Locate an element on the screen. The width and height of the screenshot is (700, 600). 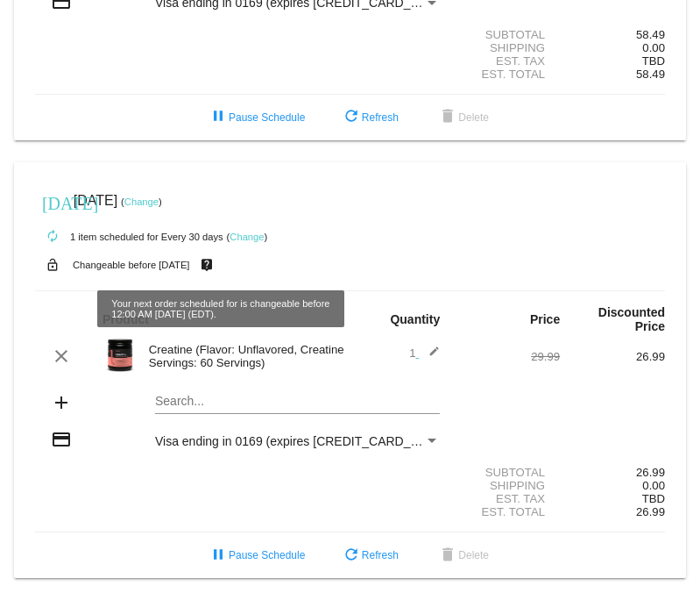
mat-icon: edit is located at coordinates (429, 356).